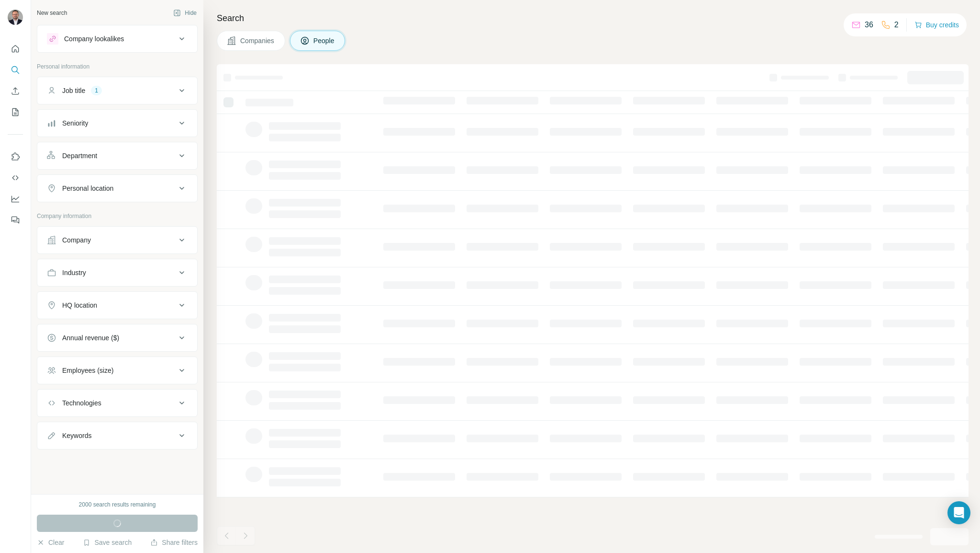 The image size is (980, 553). What do you see at coordinates (959, 512) in the screenshot?
I see `div: Open Intercom Messenger` at bounding box center [959, 512].